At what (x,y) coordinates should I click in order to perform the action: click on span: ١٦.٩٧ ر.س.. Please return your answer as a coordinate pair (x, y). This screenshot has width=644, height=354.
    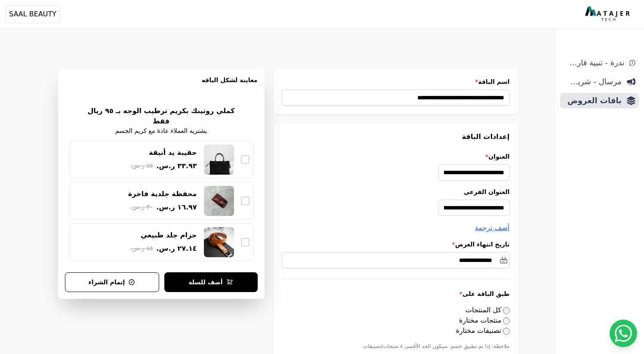
    Looking at the image, I should click on (177, 207).